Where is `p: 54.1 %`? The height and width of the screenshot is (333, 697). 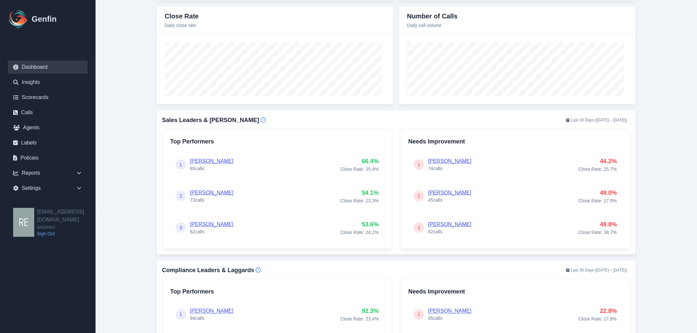
p: 54.1 % is located at coordinates (359, 193).